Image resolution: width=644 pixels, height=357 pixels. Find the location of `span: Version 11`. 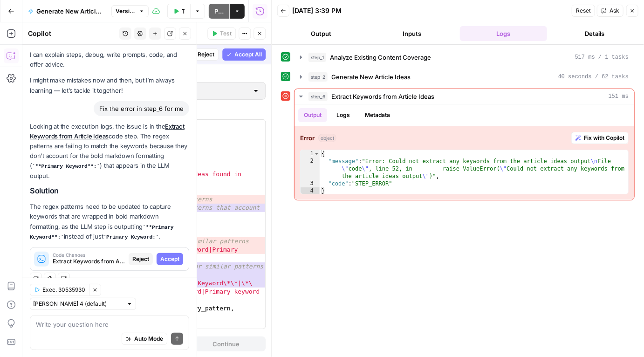

span: Version 11 is located at coordinates (126, 11).